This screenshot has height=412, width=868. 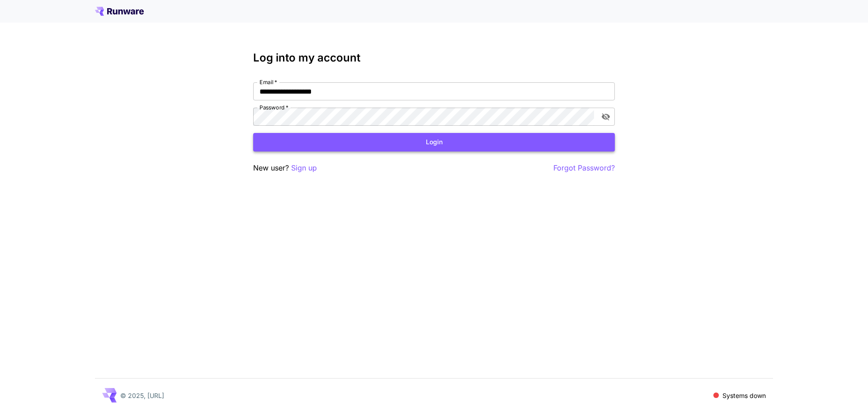 I want to click on label: Email, so click(x=268, y=82).